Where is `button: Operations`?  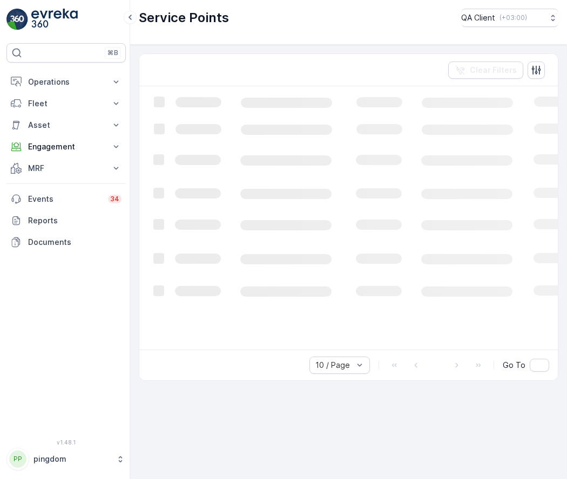
button: Operations is located at coordinates (66, 82).